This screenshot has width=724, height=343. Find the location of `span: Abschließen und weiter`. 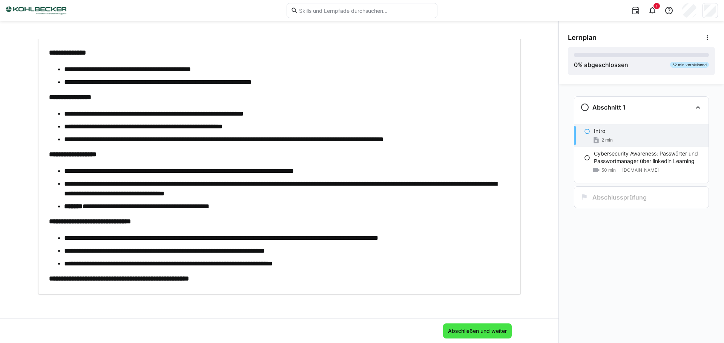

span: Abschließen und weiter is located at coordinates (477, 331).